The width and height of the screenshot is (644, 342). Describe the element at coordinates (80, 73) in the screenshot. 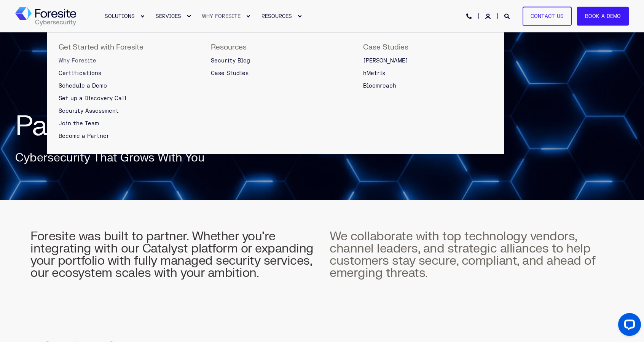

I see `span: Certifications` at that location.